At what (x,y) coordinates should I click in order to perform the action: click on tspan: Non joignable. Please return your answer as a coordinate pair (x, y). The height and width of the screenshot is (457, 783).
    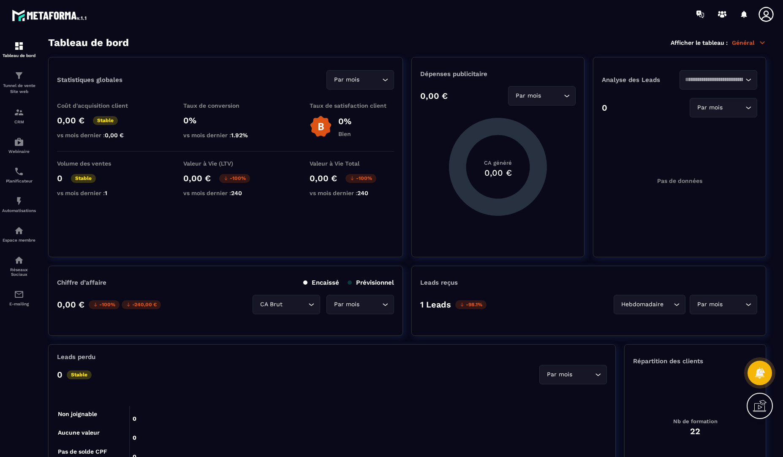
    Looking at the image, I should click on (77, 414).